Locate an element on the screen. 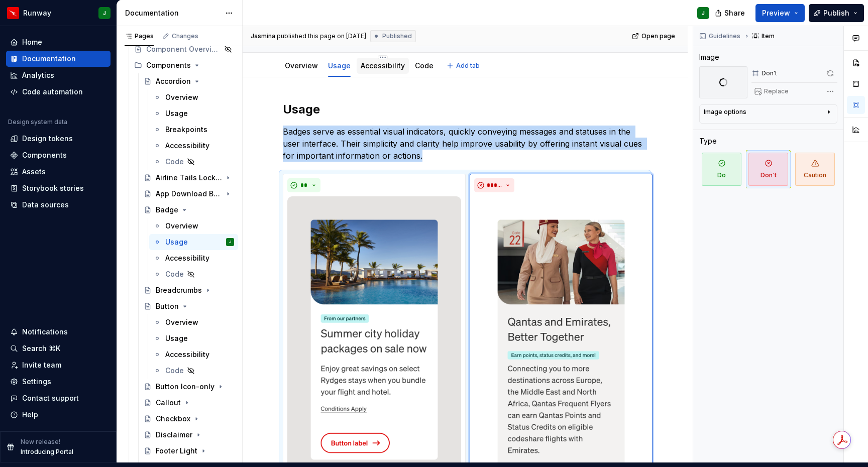 The width and height of the screenshot is (868, 467). div: Callout is located at coordinates (168, 403).